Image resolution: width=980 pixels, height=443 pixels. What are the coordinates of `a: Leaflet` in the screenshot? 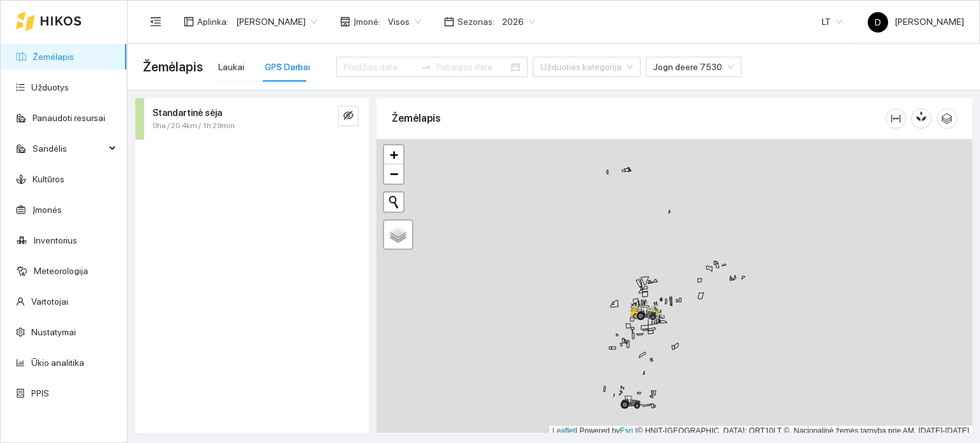 It's located at (564, 431).